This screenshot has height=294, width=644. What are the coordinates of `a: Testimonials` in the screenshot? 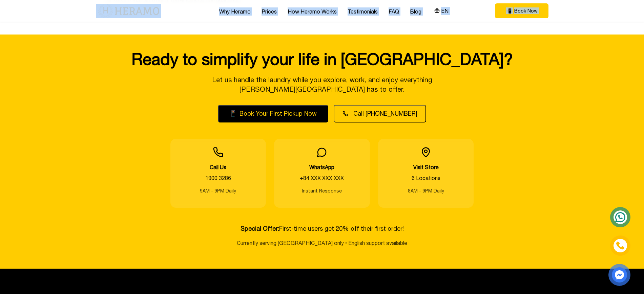 It's located at (363, 11).